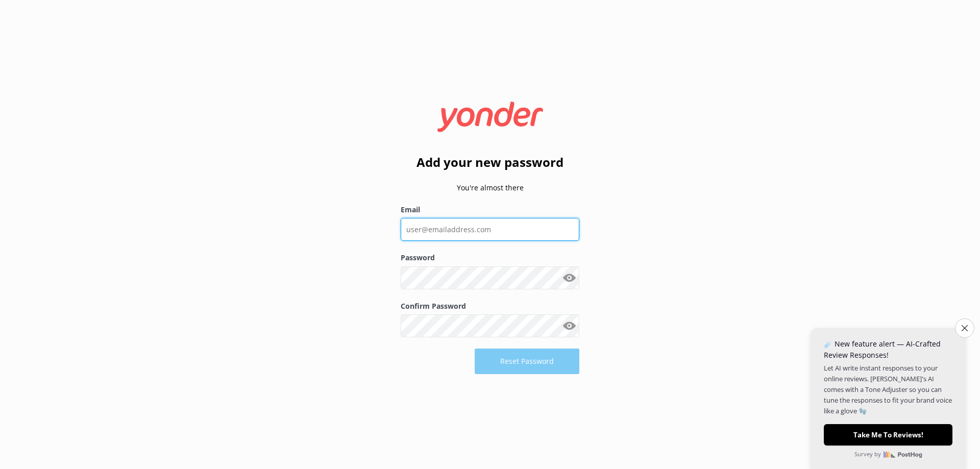  Describe the element at coordinates (490, 258) in the screenshot. I see `label: Password` at that location.